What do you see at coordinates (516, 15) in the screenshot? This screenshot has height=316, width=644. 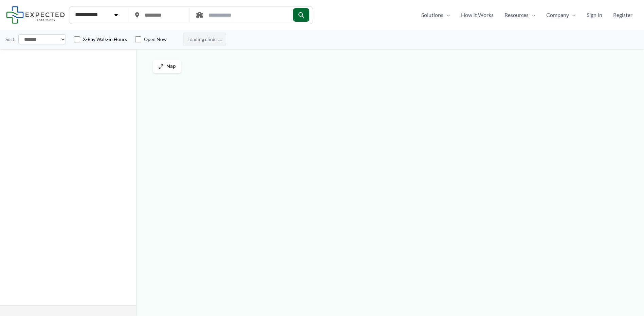 I see `span: Resources` at bounding box center [516, 15].